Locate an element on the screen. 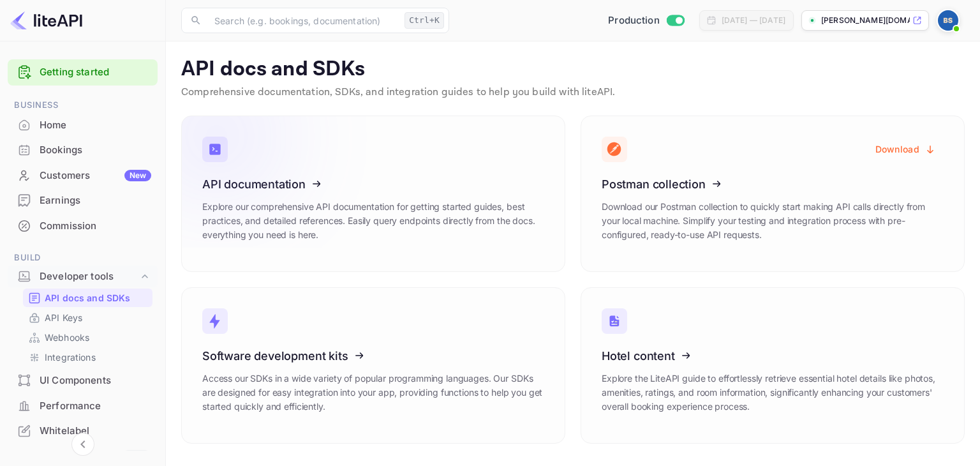 This screenshot has width=980, height=466. a: Home is located at coordinates (82, 124).